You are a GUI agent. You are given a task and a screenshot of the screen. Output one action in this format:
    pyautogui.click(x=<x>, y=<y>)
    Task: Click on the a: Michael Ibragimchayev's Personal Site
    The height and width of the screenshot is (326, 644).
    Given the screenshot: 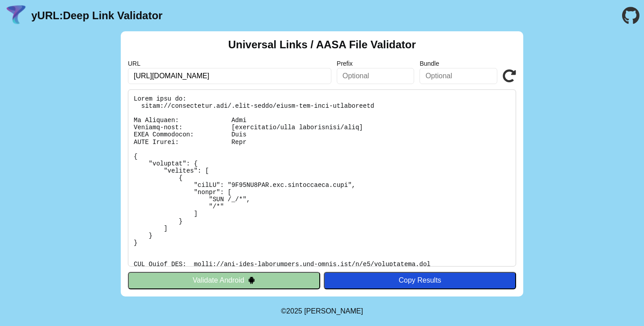 What is the action you would take?
    pyautogui.click(x=334, y=311)
    